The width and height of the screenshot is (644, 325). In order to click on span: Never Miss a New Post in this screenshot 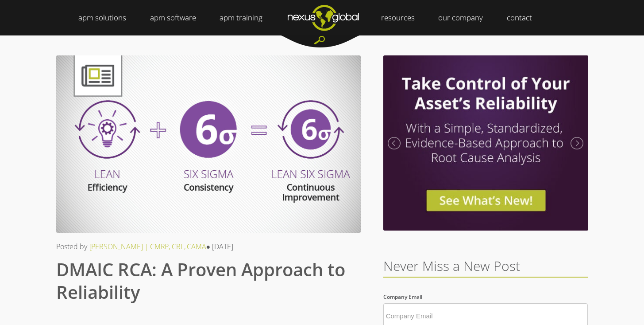, I will do `click(451, 266)`.